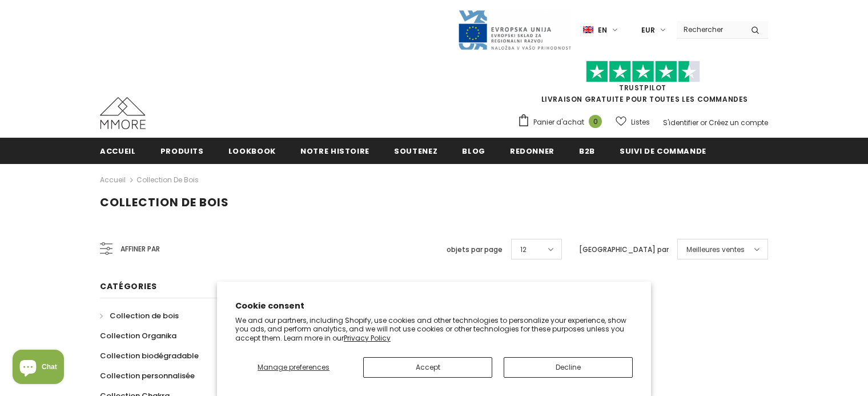  I want to click on a: TrustPilot, so click(643, 87).